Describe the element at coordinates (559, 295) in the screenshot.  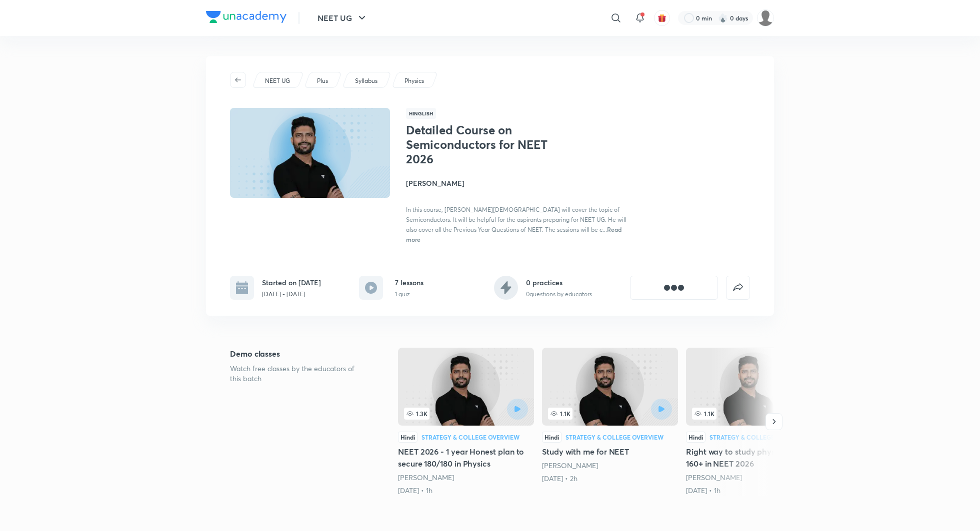
I see `p: 0 questions by educators` at that location.